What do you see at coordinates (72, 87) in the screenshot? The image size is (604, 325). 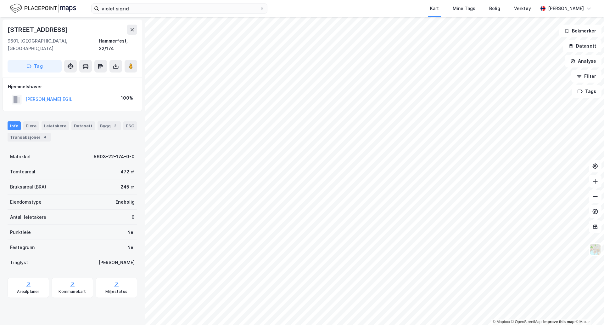 I see `div: Hjemmelshaver` at bounding box center [72, 87].